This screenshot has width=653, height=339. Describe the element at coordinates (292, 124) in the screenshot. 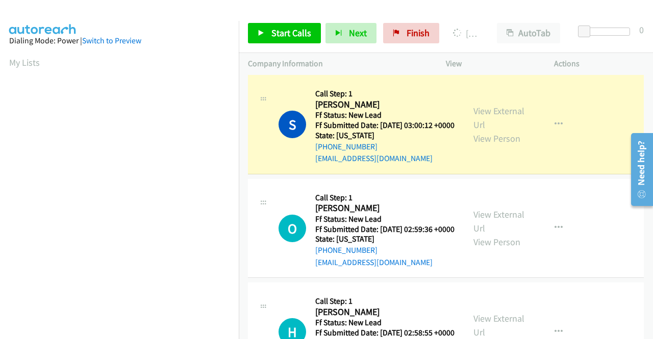

I see `h1: S` at that location.